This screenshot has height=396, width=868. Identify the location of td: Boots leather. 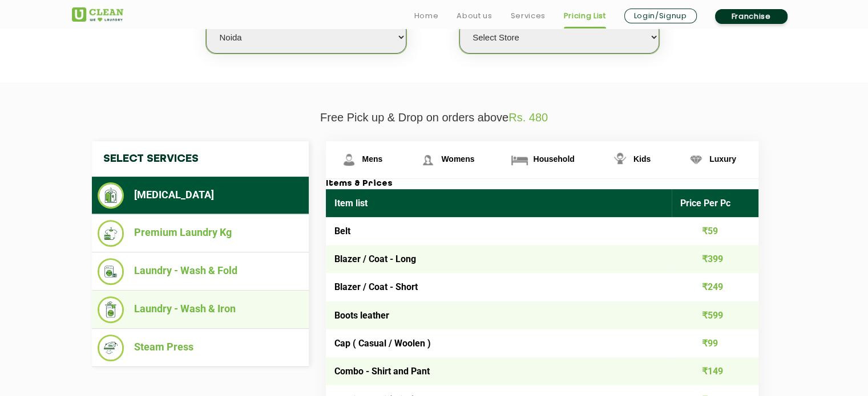
(499, 315).